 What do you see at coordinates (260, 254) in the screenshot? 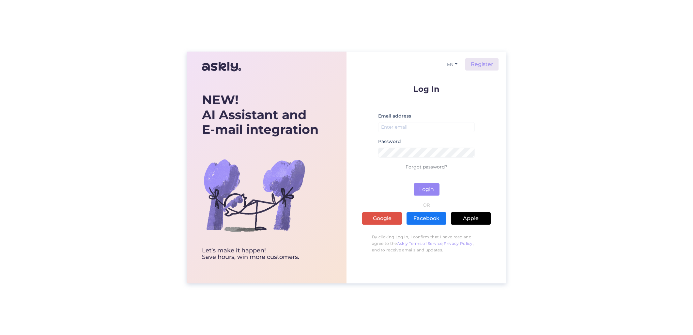
I see `div: Let’s make it happen! Save hours, win more customers.` at bounding box center [260, 254].